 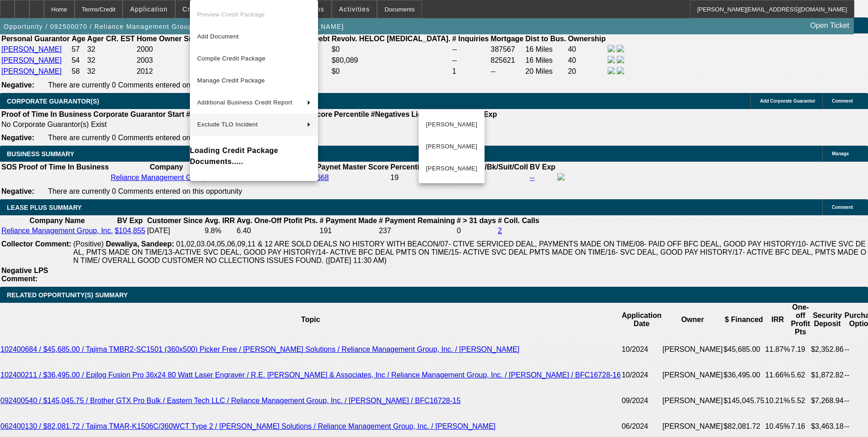 What do you see at coordinates (245, 102) in the screenshot?
I see `span: Additional Business Credit Report` at bounding box center [245, 102].